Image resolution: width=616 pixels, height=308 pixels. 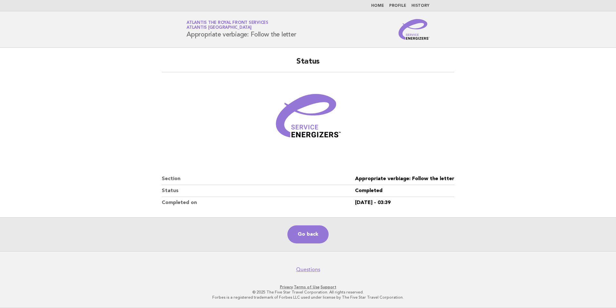 I want to click on h2: Status, so click(x=308, y=64).